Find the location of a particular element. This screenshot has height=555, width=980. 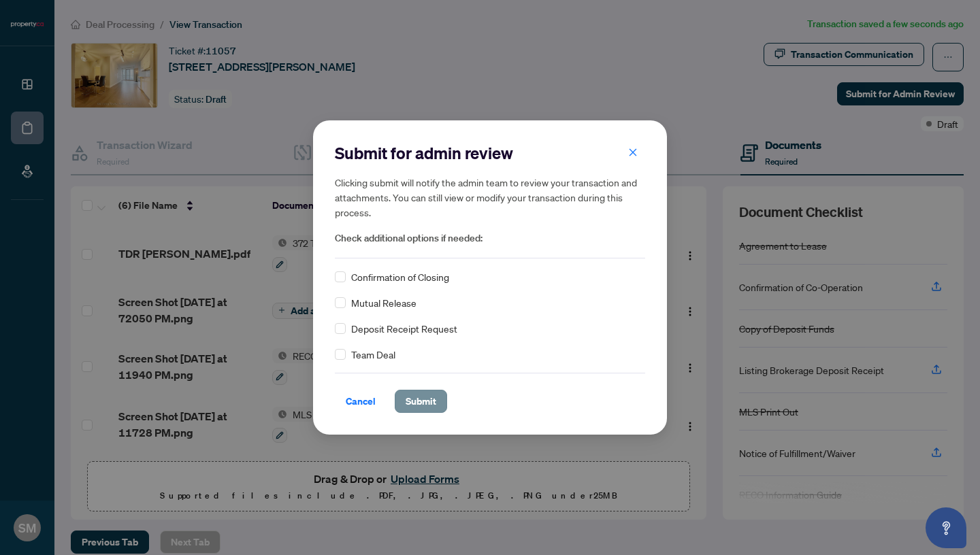

span: Check additional options if needed: is located at coordinates (490, 238).